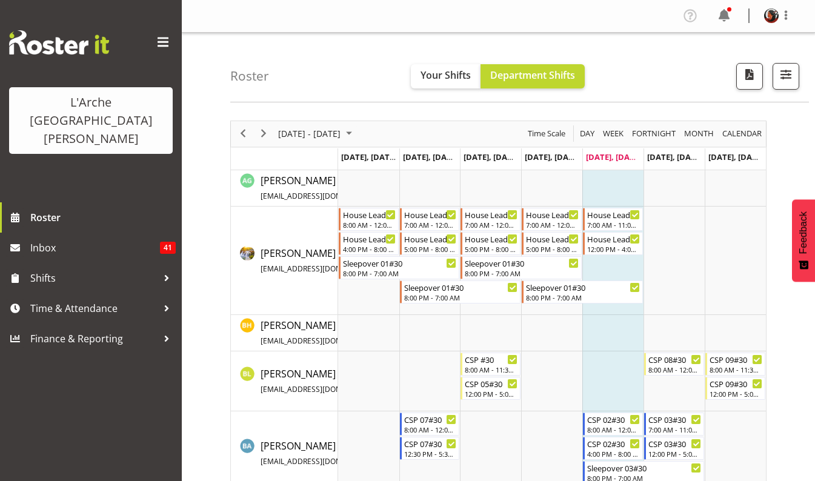 The height and width of the screenshot is (481, 815). I want to click on div: August 11 - 17, 2025, so click(316, 134).